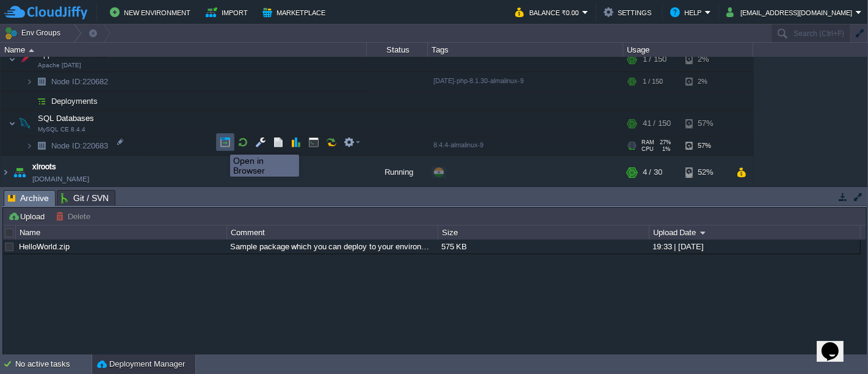  I want to click on div: Size, so click(544, 232).